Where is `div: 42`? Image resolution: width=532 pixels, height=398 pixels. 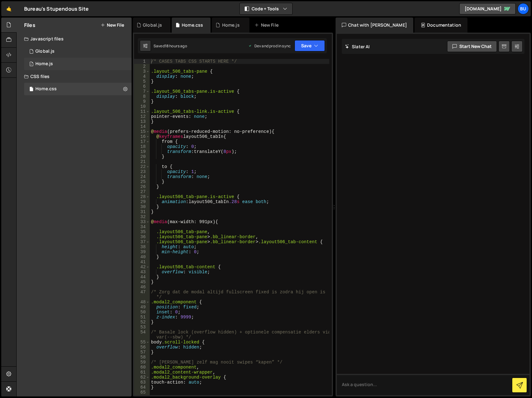 div: 42 is located at coordinates (142, 267).